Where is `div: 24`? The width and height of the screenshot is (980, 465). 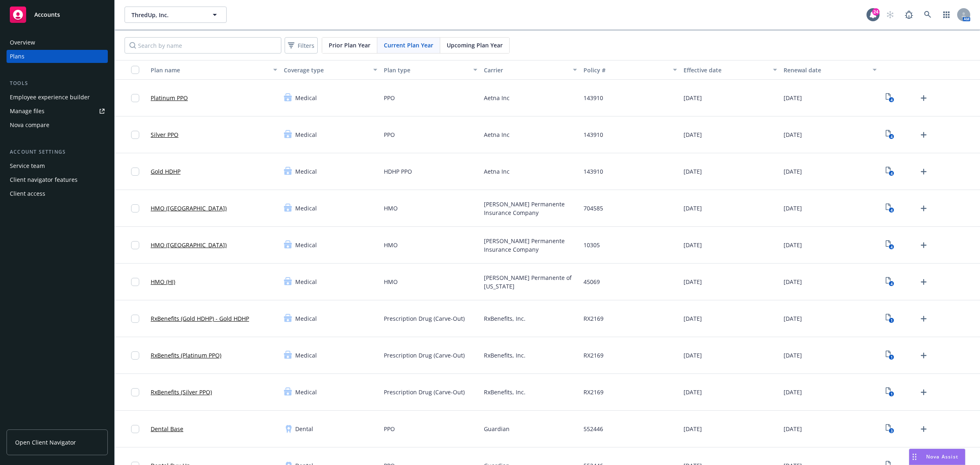 div: 24 is located at coordinates (876, 12).